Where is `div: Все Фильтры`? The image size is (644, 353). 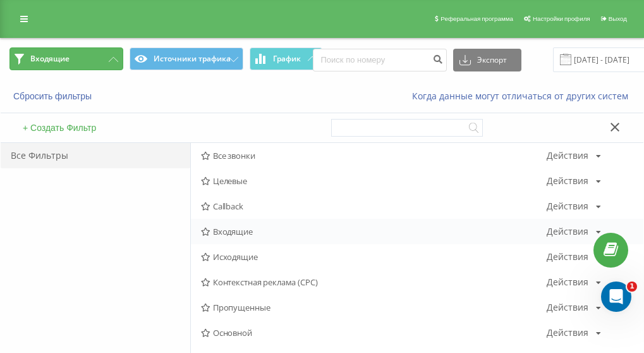
div: Все Фильтры is located at coordinates (95, 156).